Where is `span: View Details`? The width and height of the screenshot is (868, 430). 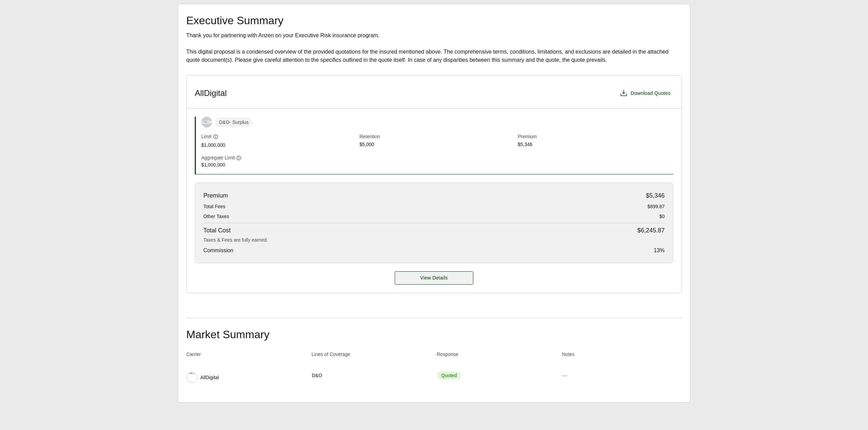
span: View Details is located at coordinates (434, 278).